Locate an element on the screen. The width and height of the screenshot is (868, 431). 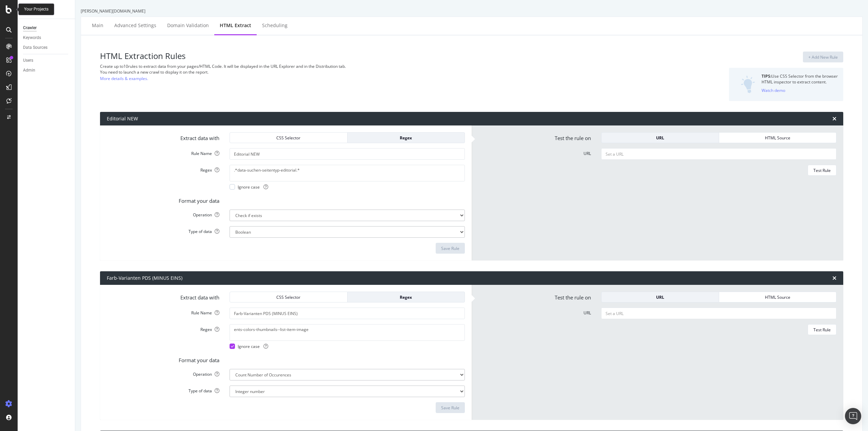
a: Crawler is located at coordinates (46, 28).